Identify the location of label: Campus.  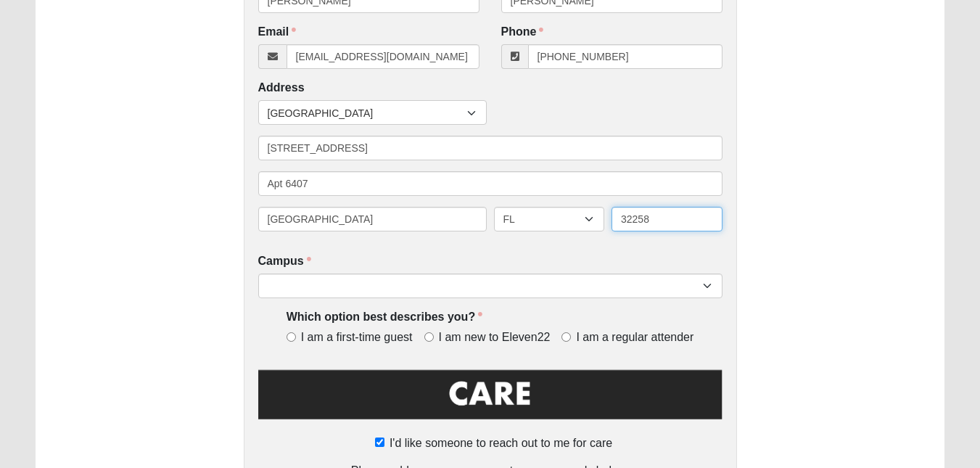
(285, 261).